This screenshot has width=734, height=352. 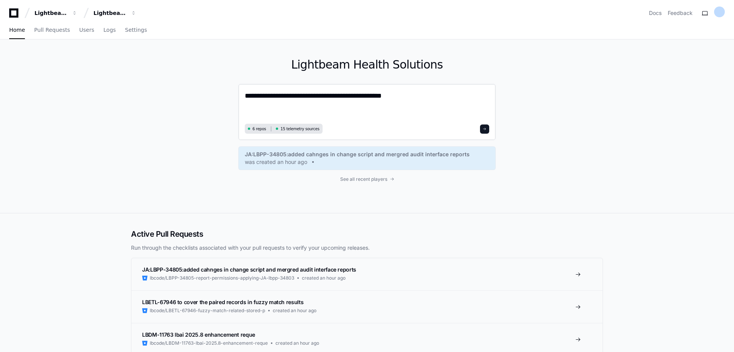 I want to click on a: LBETL-67946 to cover the paired records in fuzzy match resultslbcode/LBETL-67946-fuzzy-match-rela..., so click(x=367, y=307).